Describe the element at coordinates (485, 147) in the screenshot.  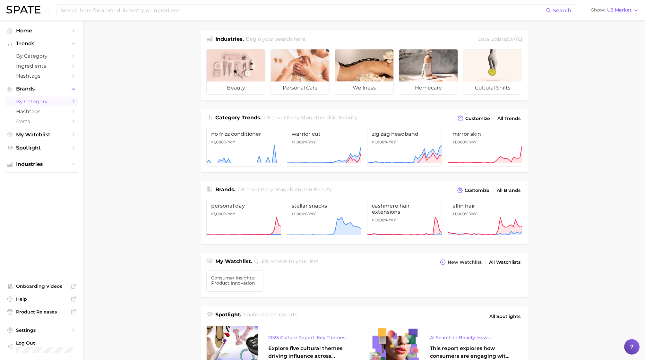
I see `a: mirror skin>1,000% YoY` at that location.